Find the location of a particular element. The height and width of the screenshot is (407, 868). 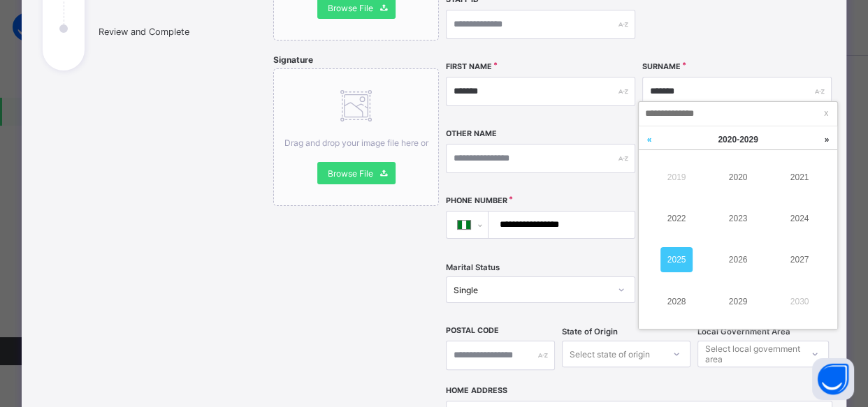

span: State of Origin is located at coordinates (589, 332).